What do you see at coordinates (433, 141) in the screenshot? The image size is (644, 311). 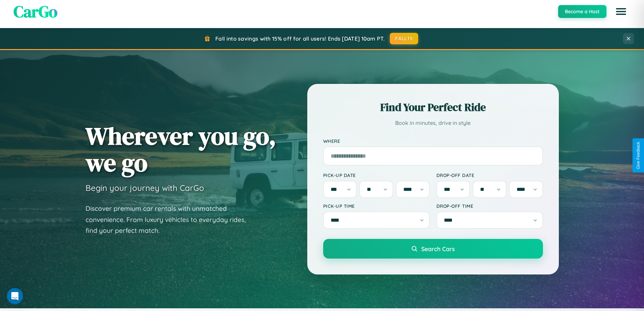 I see `label: Where` at bounding box center [433, 141].